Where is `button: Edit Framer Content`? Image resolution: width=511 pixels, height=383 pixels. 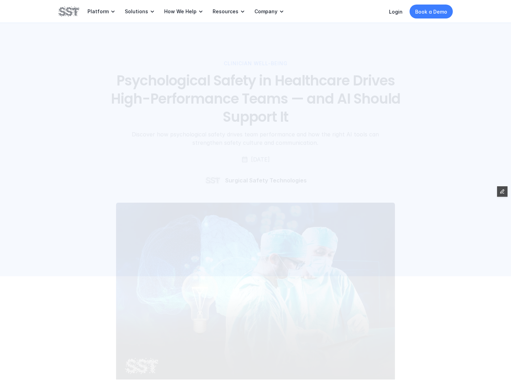 button: Edit Framer Content is located at coordinates (502, 191).